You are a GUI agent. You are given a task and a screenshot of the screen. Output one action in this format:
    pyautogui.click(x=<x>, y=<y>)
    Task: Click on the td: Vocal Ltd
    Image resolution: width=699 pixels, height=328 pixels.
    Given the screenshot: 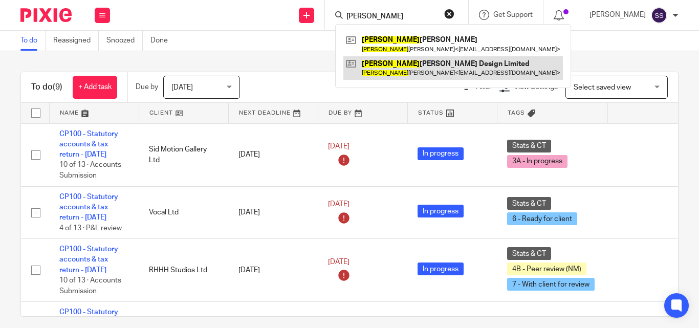 What is the action you would take?
    pyautogui.click(x=183, y=212)
    